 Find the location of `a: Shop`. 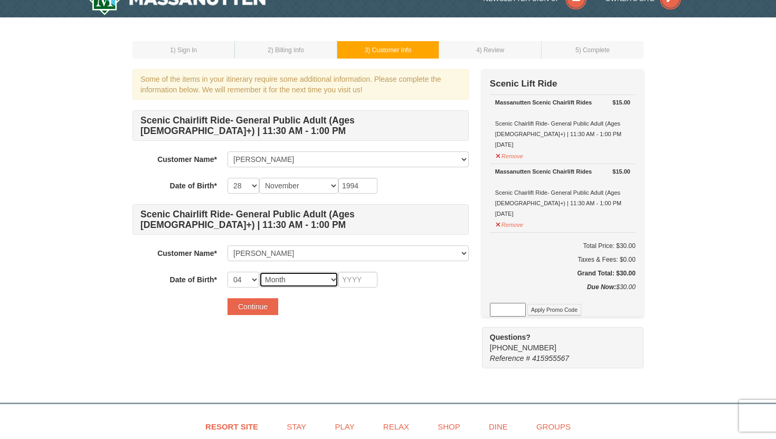

a: Shop is located at coordinates (449, 427).